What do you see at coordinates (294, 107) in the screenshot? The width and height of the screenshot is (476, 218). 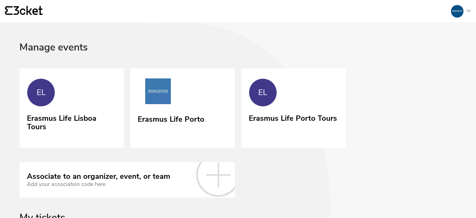 I see `a: EL Erasmus Life Porto Tours` at bounding box center [294, 107].